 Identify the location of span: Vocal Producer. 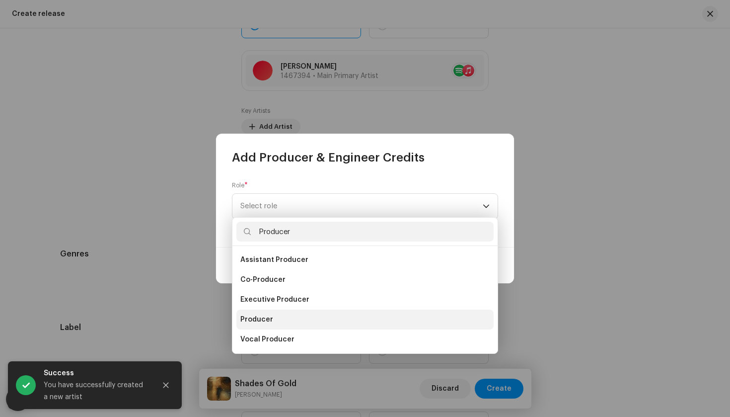
(267, 339).